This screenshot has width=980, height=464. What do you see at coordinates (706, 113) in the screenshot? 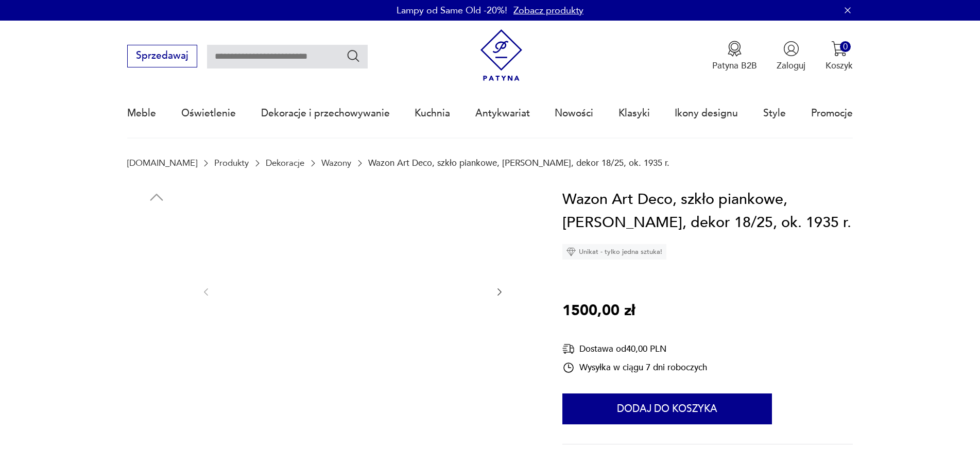
I see `a: Ikony designu` at bounding box center [706, 113].